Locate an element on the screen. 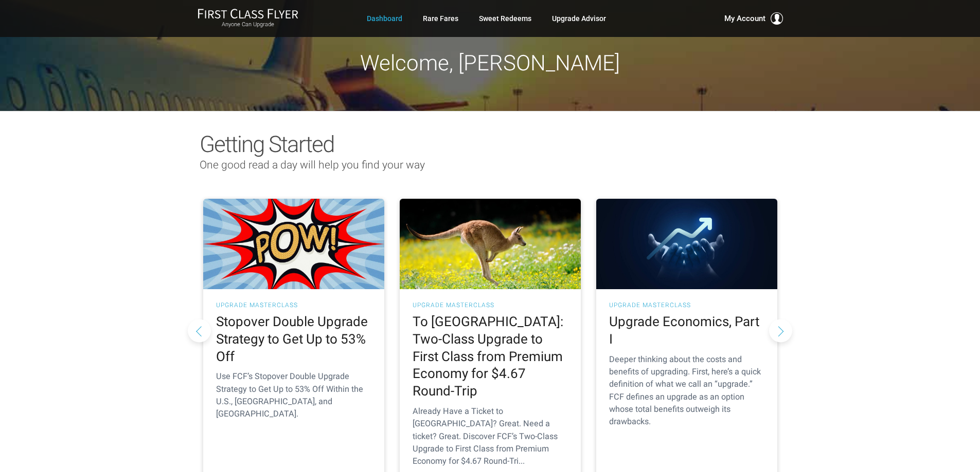  h2: Upgrade Economics, Part I is located at coordinates (687, 331).